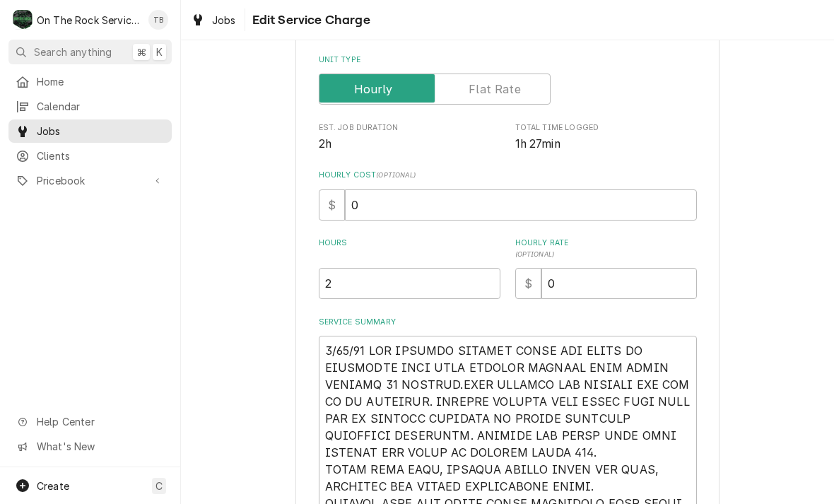 This screenshot has width=834, height=504. What do you see at coordinates (508, 194) in the screenshot?
I see `div: Hourly Cost` at bounding box center [508, 194].